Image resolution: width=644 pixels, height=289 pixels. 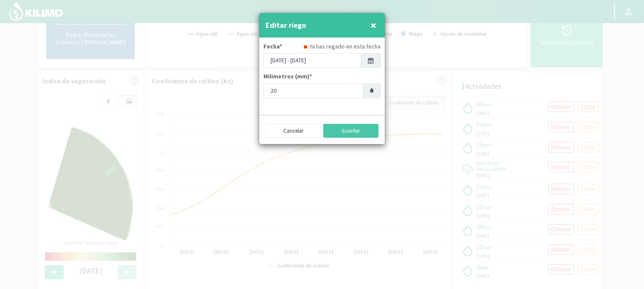 What do you see at coordinates (373, 25) in the screenshot?
I see `button: Close` at bounding box center [373, 25].